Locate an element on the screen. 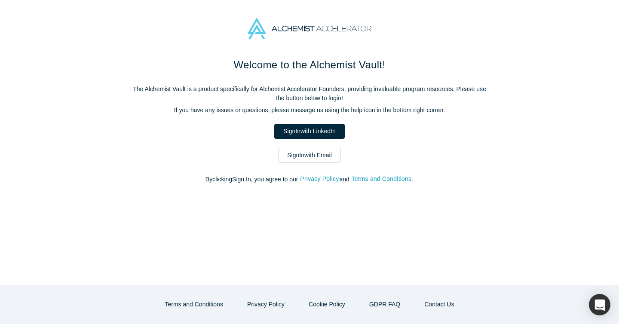  a: SignInwith LinkedIn is located at coordinates (309, 131).